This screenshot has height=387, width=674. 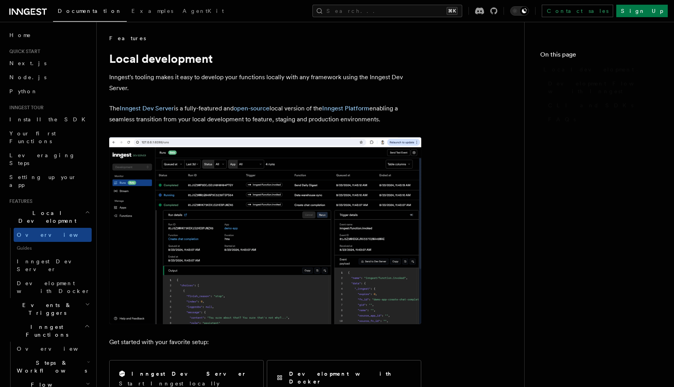 I want to click on span: Node.js, so click(x=28, y=77).